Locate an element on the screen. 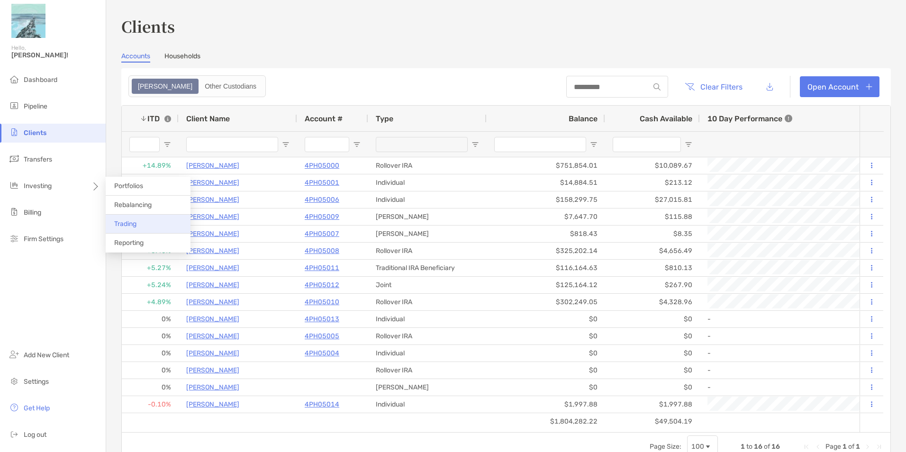 The width and height of the screenshot is (906, 452). h3: Clients is located at coordinates (506, 26).